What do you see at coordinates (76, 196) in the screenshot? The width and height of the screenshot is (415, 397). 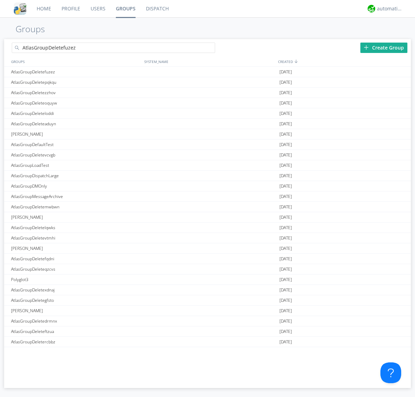 I see `div: AtlasGroupMessageArchive` at bounding box center [76, 196].